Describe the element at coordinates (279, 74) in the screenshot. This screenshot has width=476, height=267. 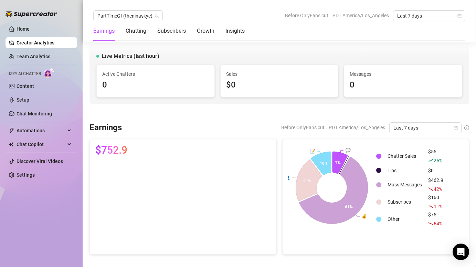
I see `span: Sales` at that location.